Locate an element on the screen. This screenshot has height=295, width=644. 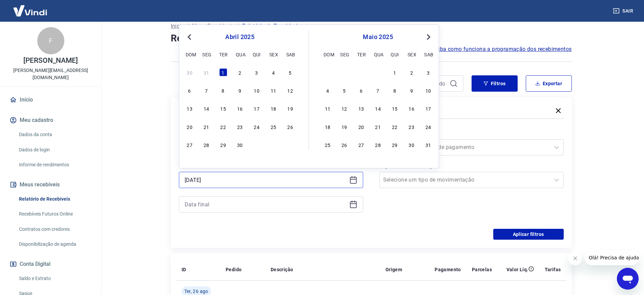
div: Choose terça-feira, 20 de maio de 2025 is located at coordinates (361, 127).